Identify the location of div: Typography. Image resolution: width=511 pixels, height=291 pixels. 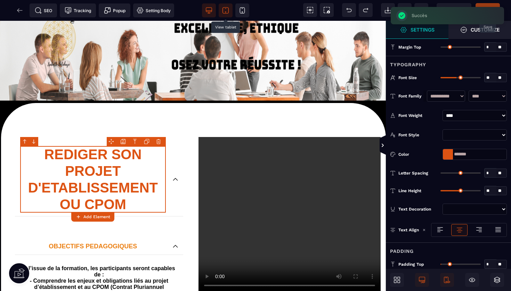
(448, 62).